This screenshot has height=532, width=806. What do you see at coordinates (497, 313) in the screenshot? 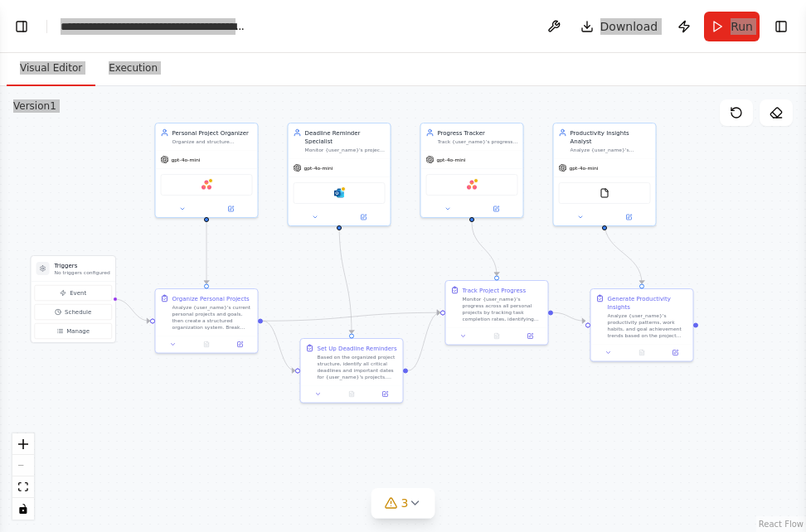
I see `div: Track Project ProgressMonitor {user_name}'s progress across all personal projects by tracking tas...` at bounding box center [497, 313].